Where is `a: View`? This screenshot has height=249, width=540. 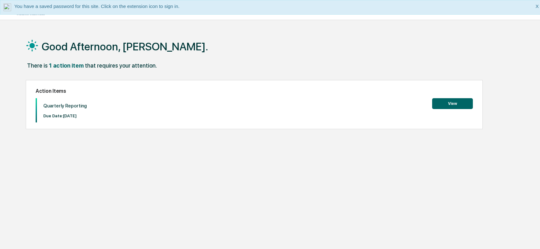
a: View is located at coordinates (453, 103).